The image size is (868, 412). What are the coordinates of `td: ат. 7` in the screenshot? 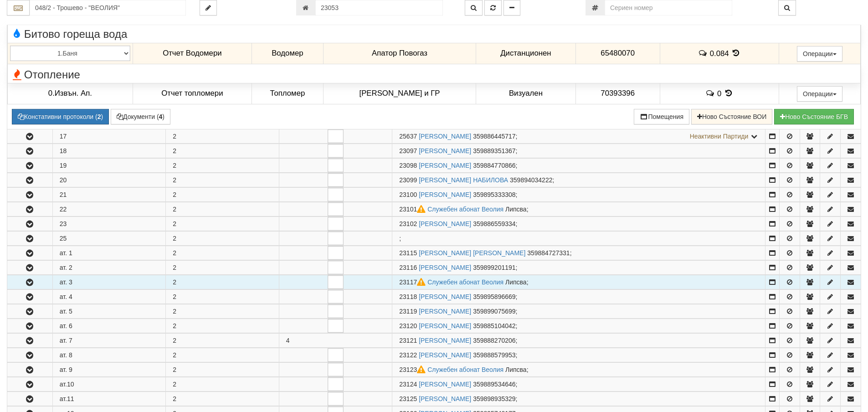 It's located at (109, 340).